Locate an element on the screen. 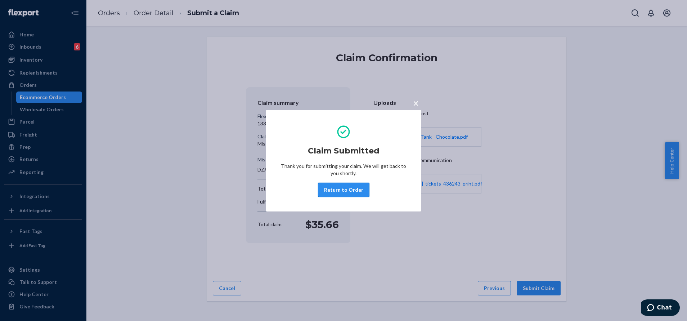 The height and width of the screenshot is (321, 687). h2: Claim Submitted is located at coordinates (344, 151).